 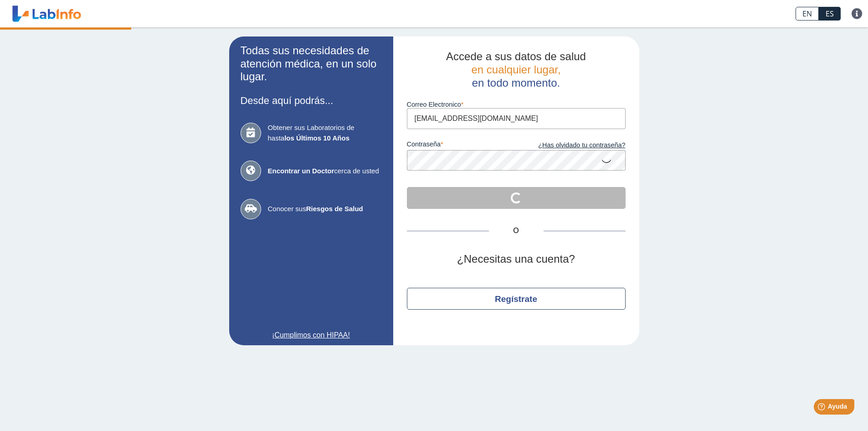 What do you see at coordinates (335, 209) in the screenshot?
I see `b: Riesgos de Salud` at bounding box center [335, 209].